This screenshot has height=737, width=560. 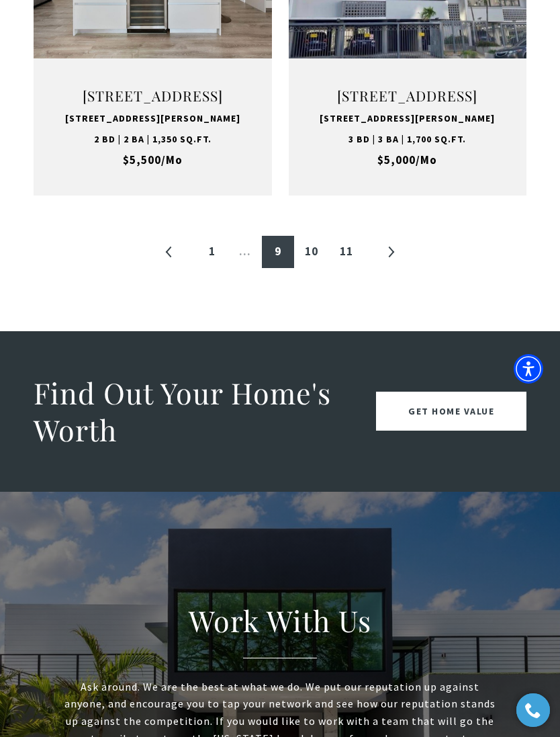 What do you see at coordinates (347, 252) in the screenshot?
I see `a: 11` at bounding box center [347, 252].